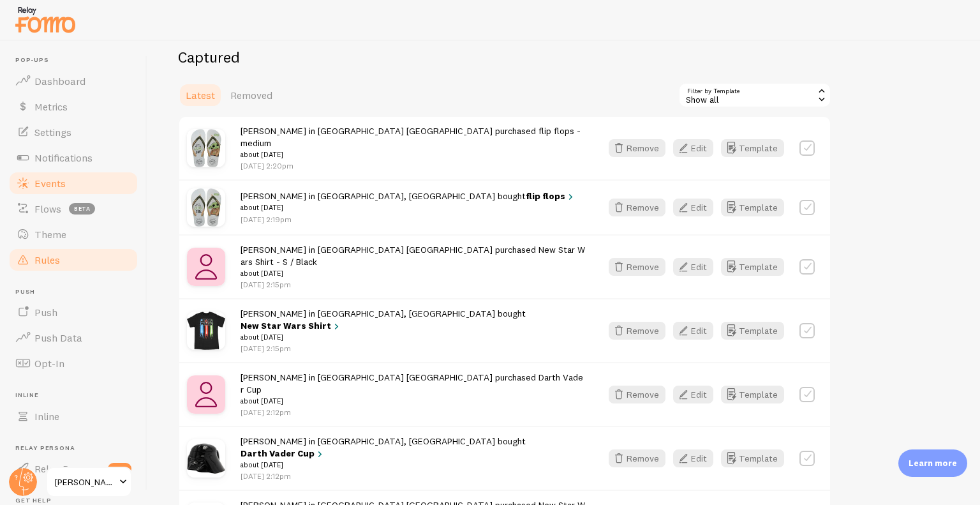 This screenshot has height=505, width=980. Describe the element at coordinates (73, 260) in the screenshot. I see `a: Rules` at that location.